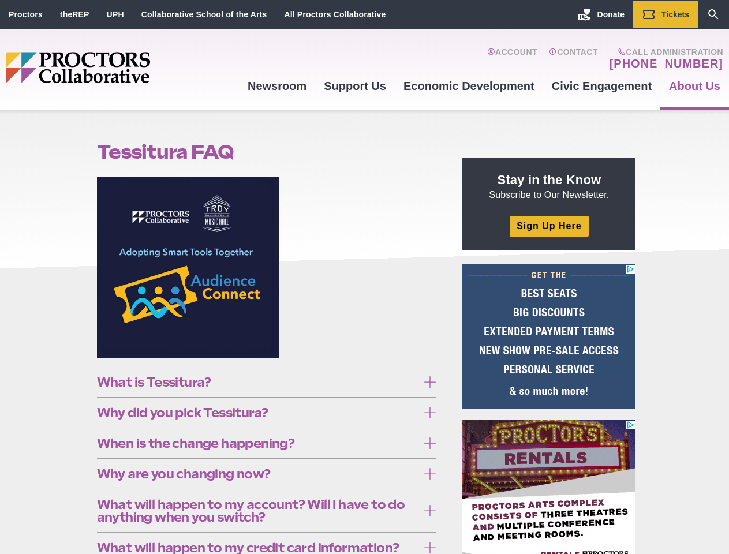  What do you see at coordinates (713, 14) in the screenshot?
I see `a: Search` at bounding box center [713, 14].